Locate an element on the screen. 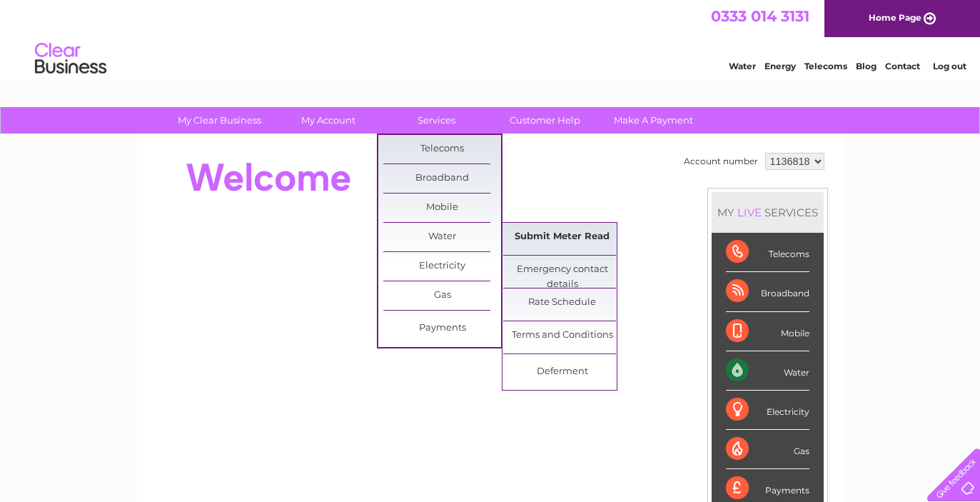 This screenshot has width=980, height=502. a: Blog is located at coordinates (866, 65).